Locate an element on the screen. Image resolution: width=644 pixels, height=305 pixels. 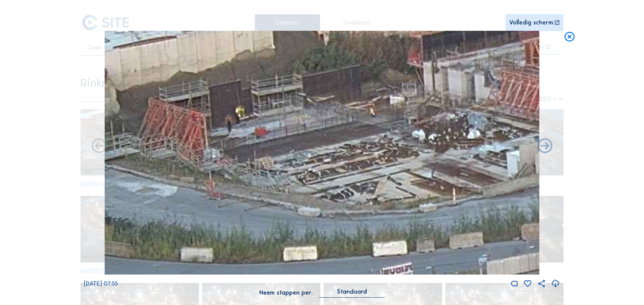
img: Image is located at coordinates (322, 153).